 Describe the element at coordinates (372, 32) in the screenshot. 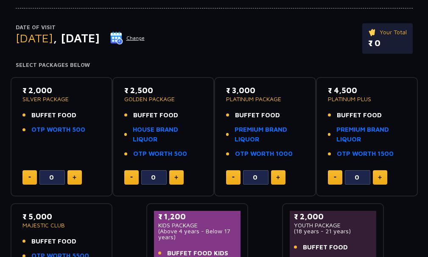

I see `img: ticket` at that location.